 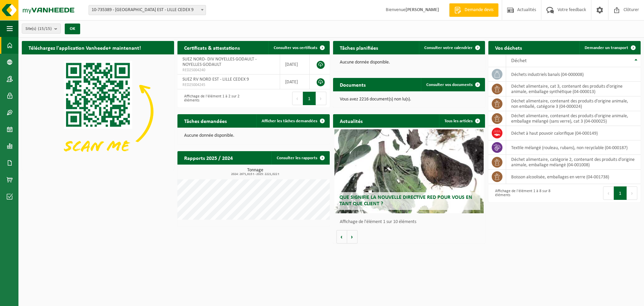 What do you see at coordinates (573, 89) in the screenshot?
I see `td: déchet alimentaire, cat 3, contenant des produits d'origine animale, emballage synthétique (04-00...` at bounding box center [573, 89].